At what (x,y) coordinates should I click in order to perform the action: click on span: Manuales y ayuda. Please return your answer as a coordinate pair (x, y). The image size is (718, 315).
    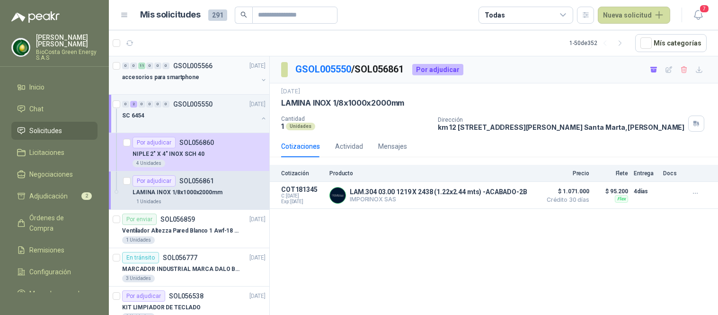
    Looking at the image, I should click on (56, 294).